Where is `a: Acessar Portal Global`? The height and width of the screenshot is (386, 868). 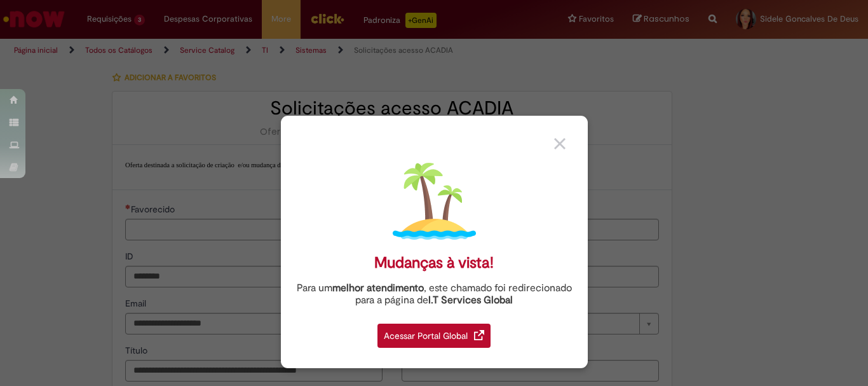 a: Acessar Portal Global is located at coordinates (434, 332).